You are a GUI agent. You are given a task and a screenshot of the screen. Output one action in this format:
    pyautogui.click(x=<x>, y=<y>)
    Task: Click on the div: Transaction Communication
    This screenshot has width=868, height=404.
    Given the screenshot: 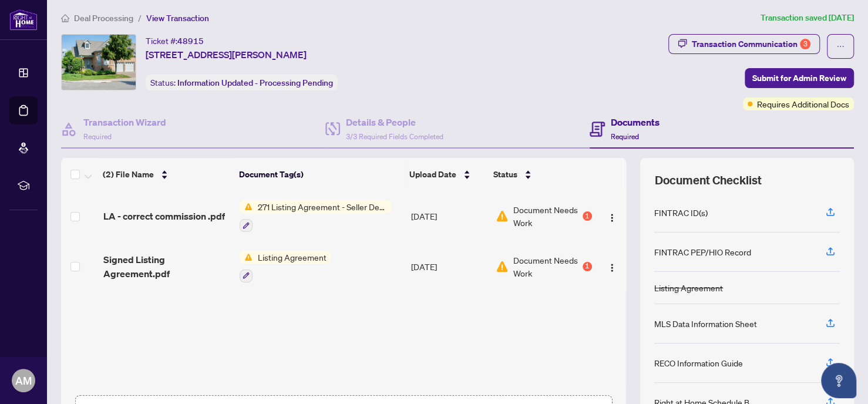 What is the action you would take?
    pyautogui.click(x=751, y=44)
    